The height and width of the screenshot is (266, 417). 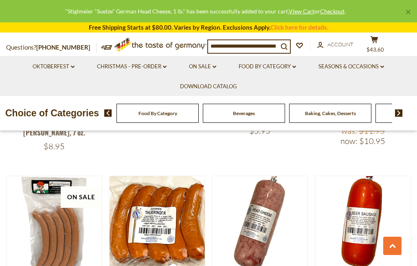 I want to click on a: Checkout, so click(x=332, y=11).